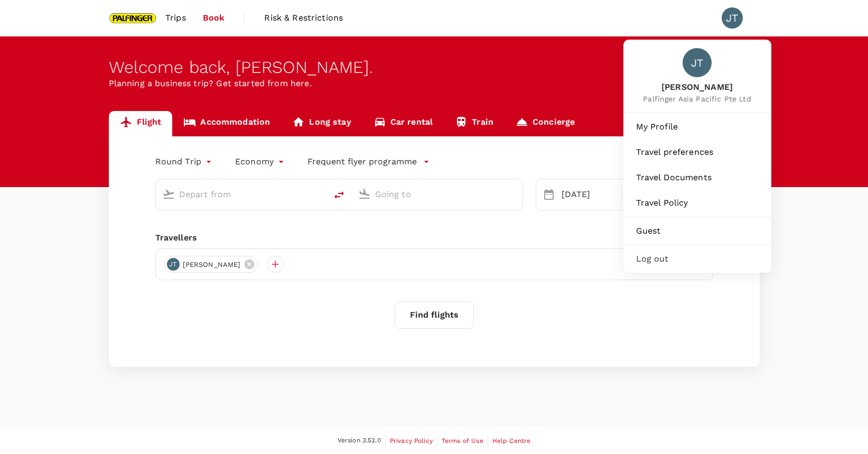 The image size is (868, 454). Describe the element at coordinates (698, 203) in the screenshot. I see `span: Travel Policy` at that location.